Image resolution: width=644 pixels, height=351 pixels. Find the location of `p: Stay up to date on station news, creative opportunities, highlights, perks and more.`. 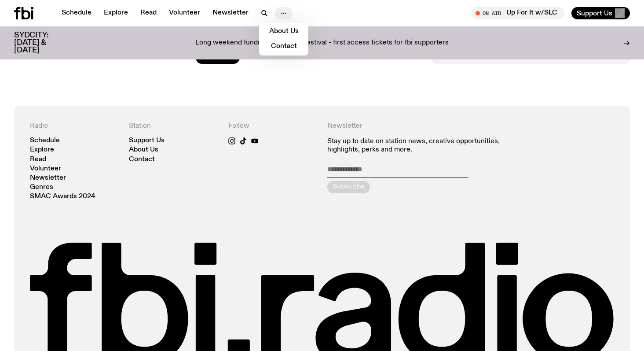

p: Stay up to date on station news, creative opportunities, highlights, perks and more. is located at coordinates (421, 146).